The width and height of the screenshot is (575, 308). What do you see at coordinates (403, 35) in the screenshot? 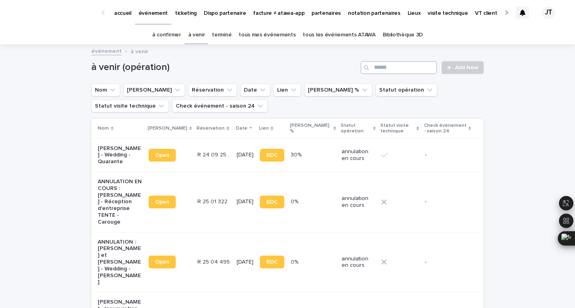
I see `a: Bibliothèque 3D` at bounding box center [403, 35].